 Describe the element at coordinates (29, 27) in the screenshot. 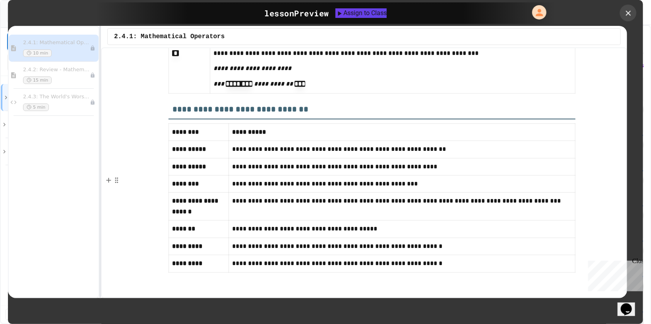

I see `div: Chat with us now!Close` at that location.